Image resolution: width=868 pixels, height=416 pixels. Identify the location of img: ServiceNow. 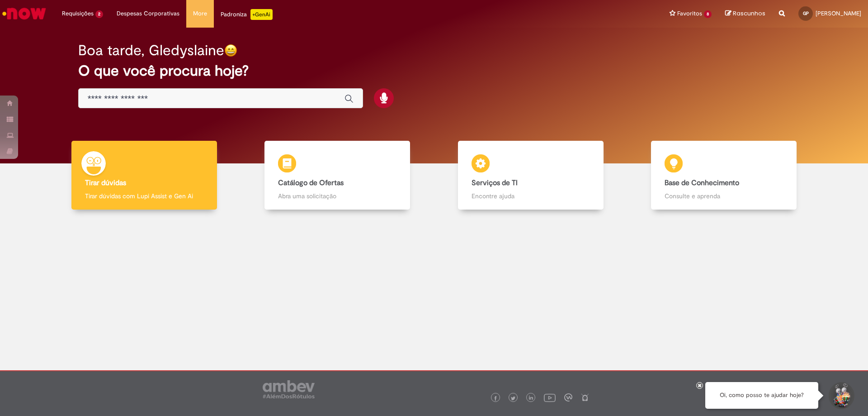
(24, 14).